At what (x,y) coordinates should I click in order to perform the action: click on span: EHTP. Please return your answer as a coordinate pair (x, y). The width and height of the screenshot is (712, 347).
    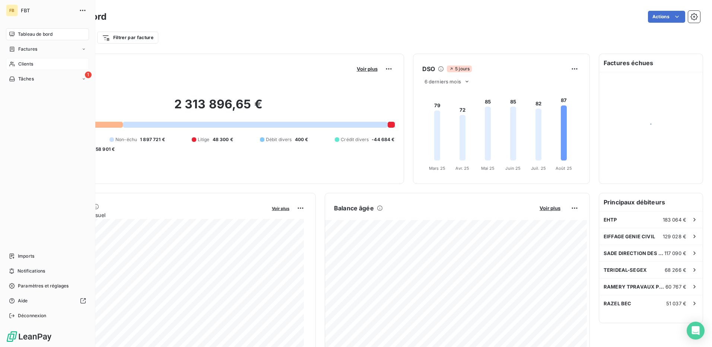
    Looking at the image, I should click on (610, 220).